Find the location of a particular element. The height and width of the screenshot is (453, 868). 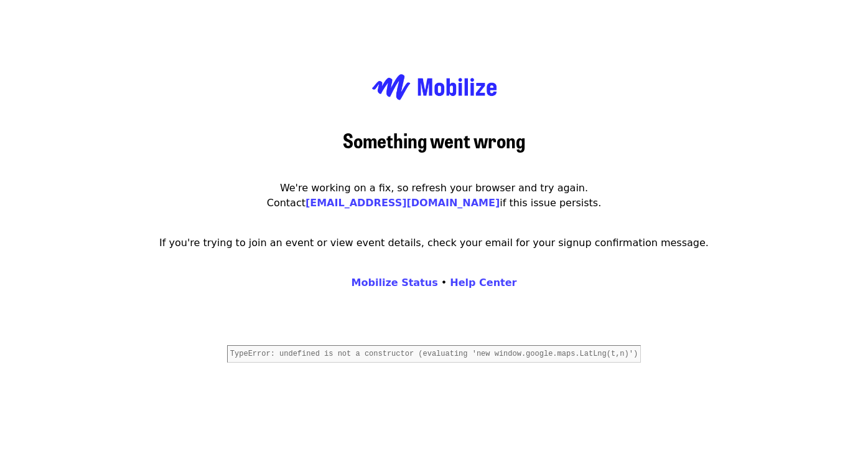

span: Mobilize Status is located at coordinates (395, 282).